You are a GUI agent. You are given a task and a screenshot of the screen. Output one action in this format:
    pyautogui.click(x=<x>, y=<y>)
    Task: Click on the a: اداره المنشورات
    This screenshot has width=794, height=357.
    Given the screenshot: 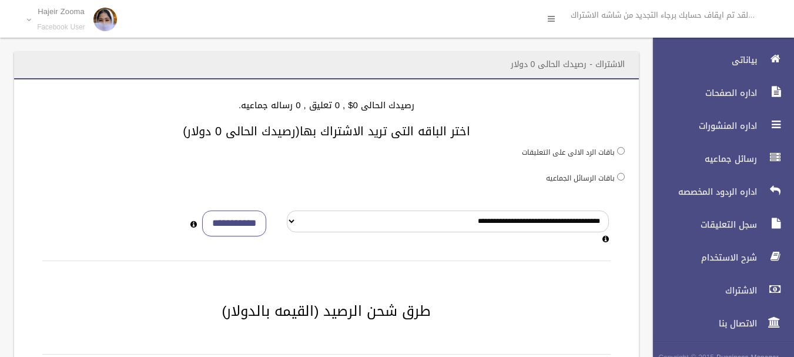 What is the action you would take?
    pyautogui.click(x=719, y=126)
    